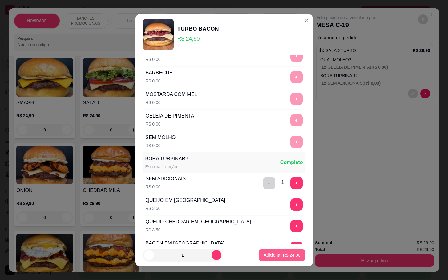  I want to click on button: increase-product-quantity, so click(216, 255).